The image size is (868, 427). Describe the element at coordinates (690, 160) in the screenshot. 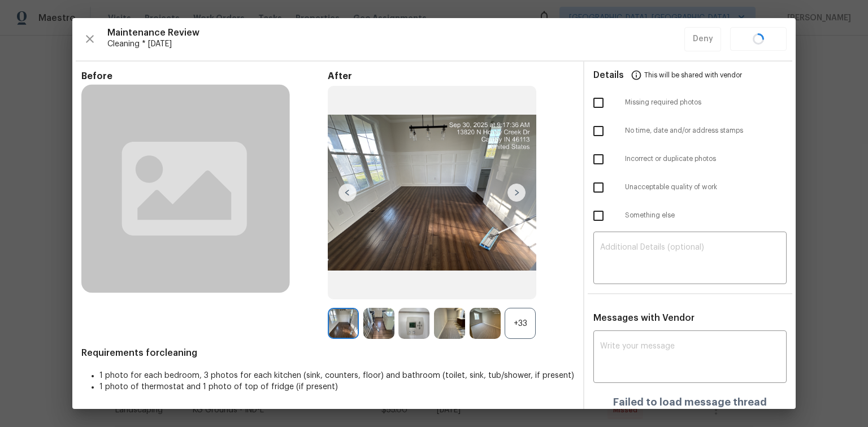

I see `div: Incorrect or duplicate photos` at that location.